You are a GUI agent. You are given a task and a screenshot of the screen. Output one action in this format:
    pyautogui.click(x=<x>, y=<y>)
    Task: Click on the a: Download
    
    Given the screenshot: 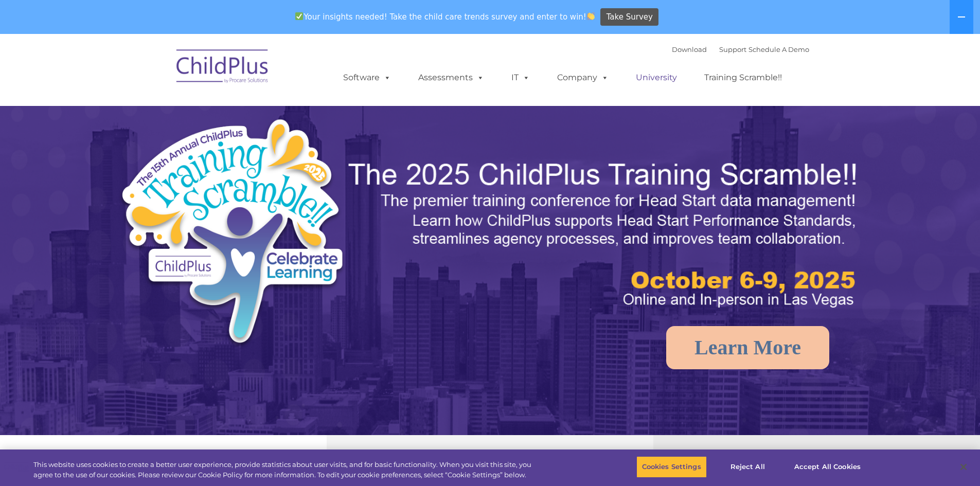 What is the action you would take?
    pyautogui.click(x=689, y=50)
    